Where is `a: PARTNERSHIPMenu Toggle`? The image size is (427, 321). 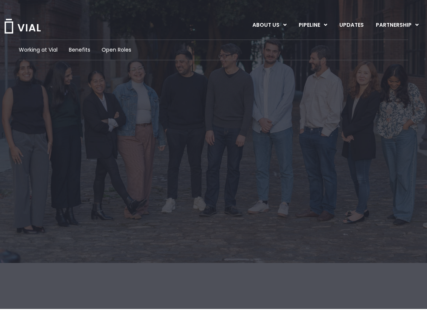
a: PARTNERSHIPMenu Toggle is located at coordinates (398, 25).